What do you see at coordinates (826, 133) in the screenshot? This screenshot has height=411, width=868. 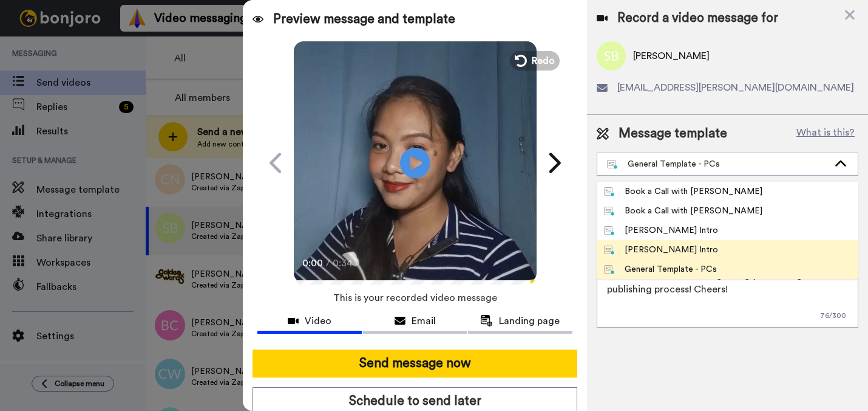 I see `button: What is this?` at bounding box center [826, 133].